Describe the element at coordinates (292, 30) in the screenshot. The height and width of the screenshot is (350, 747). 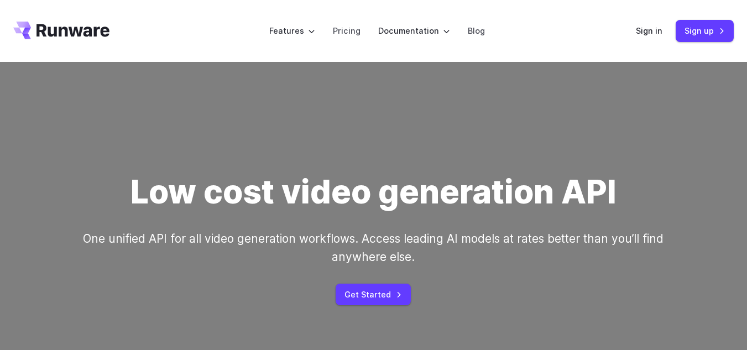
I see `label: Features` at that location.